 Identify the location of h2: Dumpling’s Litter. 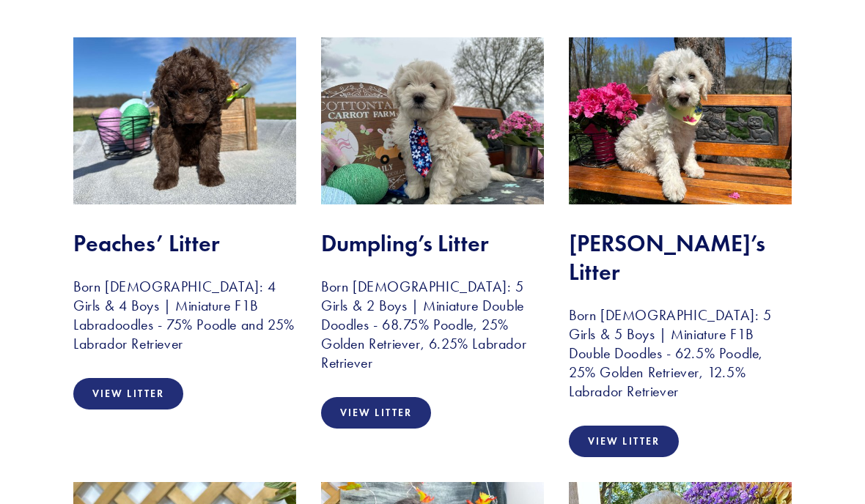
(433, 243).